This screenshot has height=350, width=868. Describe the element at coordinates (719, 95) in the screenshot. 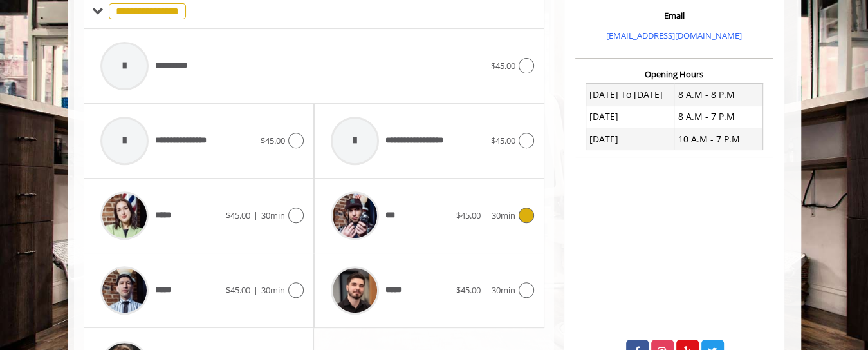

I see `td: 8 A.M - 8 P.M` at that location.